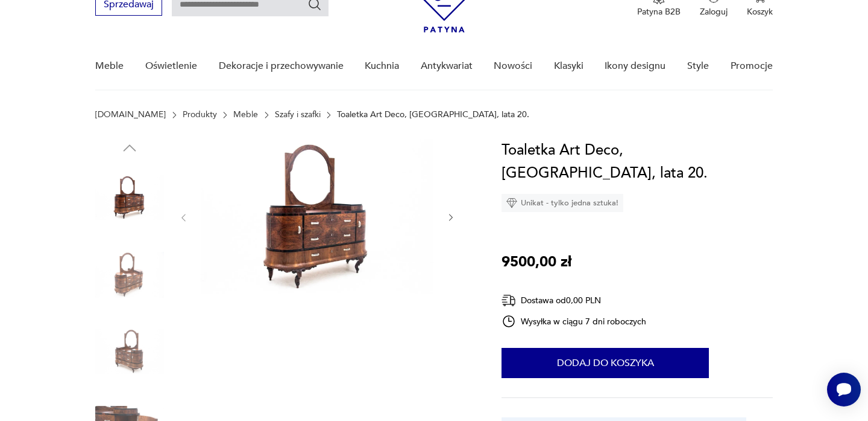 The image size is (868, 421). What do you see at coordinates (574, 321) in the screenshot?
I see `div: Wysyłka w ciągu 7 dni roboczych` at bounding box center [574, 321].